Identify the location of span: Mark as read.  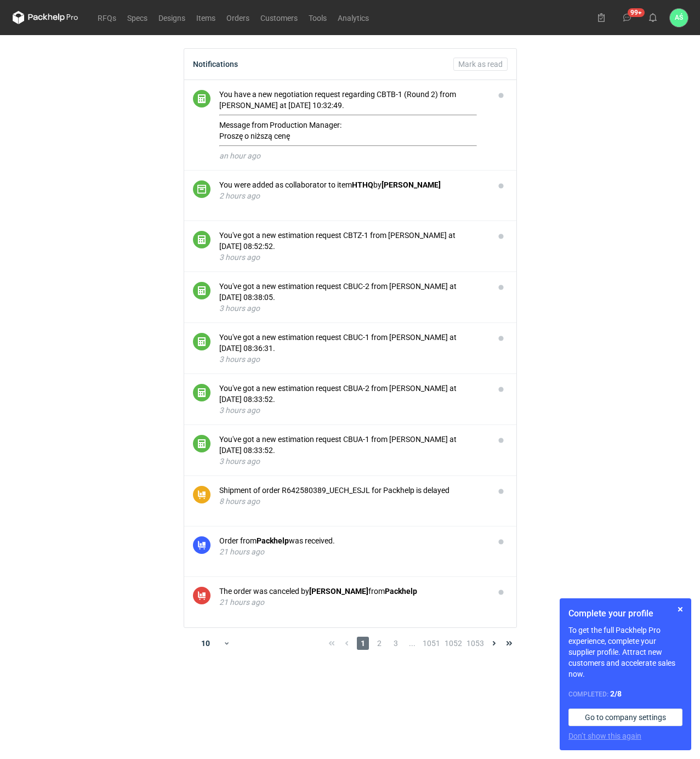
(480, 64).